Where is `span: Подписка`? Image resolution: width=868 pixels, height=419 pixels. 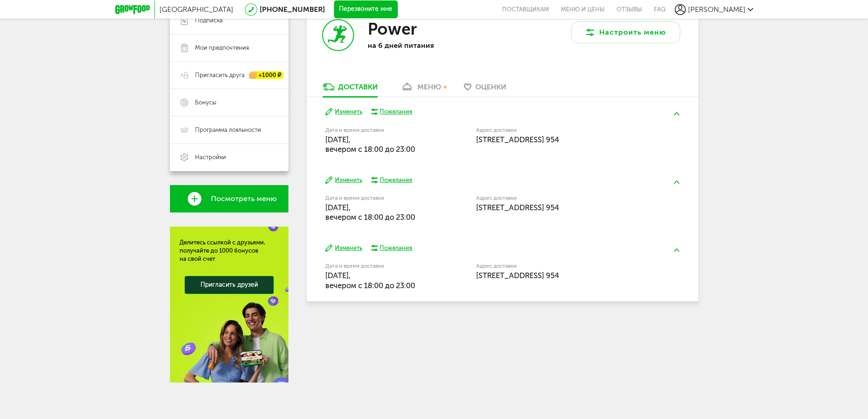
span: Подписка is located at coordinates (208, 20).